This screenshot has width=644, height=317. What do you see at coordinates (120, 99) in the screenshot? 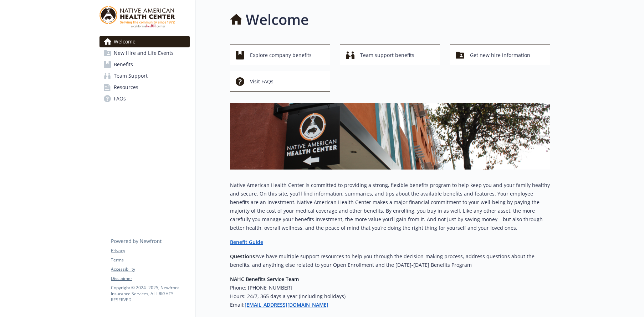
I see `span: FAQs` at bounding box center [120, 99].